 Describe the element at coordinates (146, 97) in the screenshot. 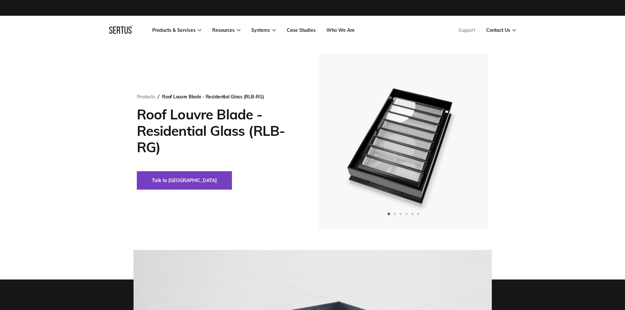

I see `a: Products` at that location.